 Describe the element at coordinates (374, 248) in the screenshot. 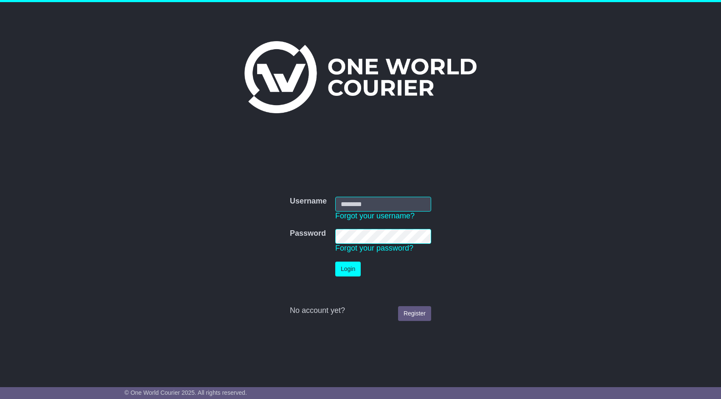

I see `a: Forgot your password?` at that location.